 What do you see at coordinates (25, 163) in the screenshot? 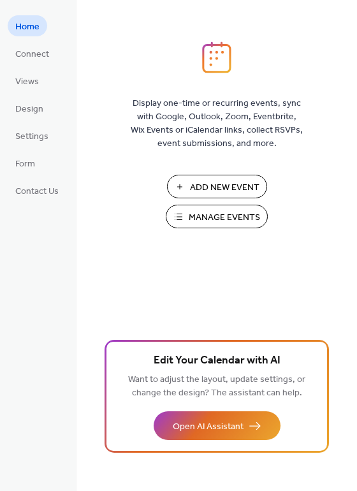
I see `a: Form` at bounding box center [25, 163].